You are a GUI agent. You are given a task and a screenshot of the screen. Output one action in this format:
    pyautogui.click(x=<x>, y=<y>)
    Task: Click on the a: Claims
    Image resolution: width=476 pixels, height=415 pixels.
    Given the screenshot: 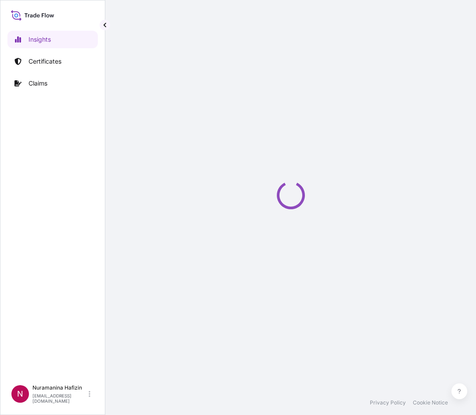 What is the action you would take?
    pyautogui.click(x=53, y=83)
    